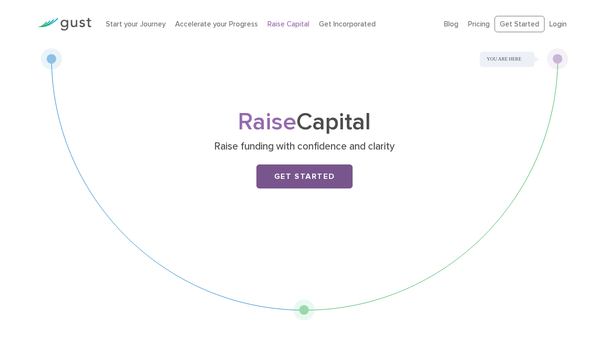  What do you see at coordinates (558, 24) in the screenshot?
I see `a: Login` at bounding box center [558, 24].